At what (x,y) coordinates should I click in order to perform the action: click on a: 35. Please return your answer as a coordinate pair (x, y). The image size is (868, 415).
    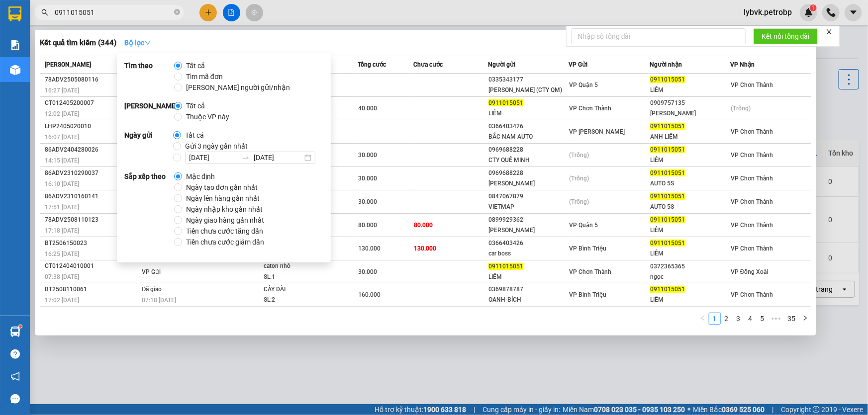
    Looking at the image, I should click on (791, 319).